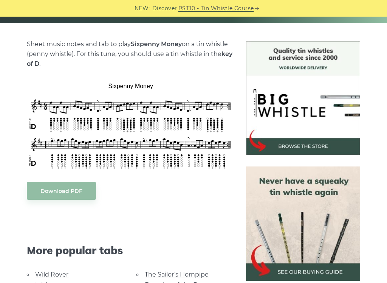 The image size is (387, 283). What do you see at coordinates (216, 8) in the screenshot?
I see `a: PST10 - Tin Whistle Course` at bounding box center [216, 8].